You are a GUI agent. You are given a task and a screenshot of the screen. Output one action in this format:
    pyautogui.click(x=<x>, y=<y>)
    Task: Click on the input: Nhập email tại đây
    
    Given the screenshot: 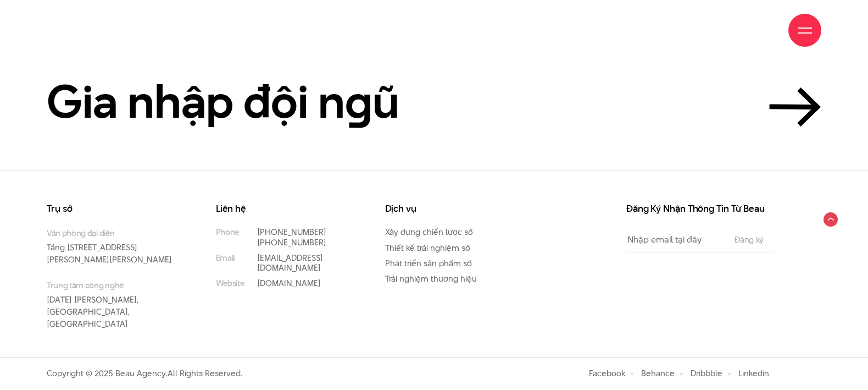 What is the action you would take?
    pyautogui.click(x=675, y=239)
    